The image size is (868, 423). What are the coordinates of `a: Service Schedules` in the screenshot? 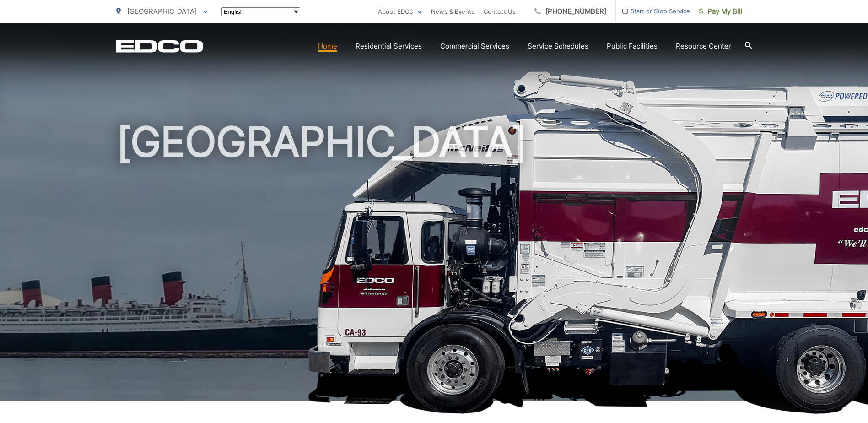 It's located at (558, 46).